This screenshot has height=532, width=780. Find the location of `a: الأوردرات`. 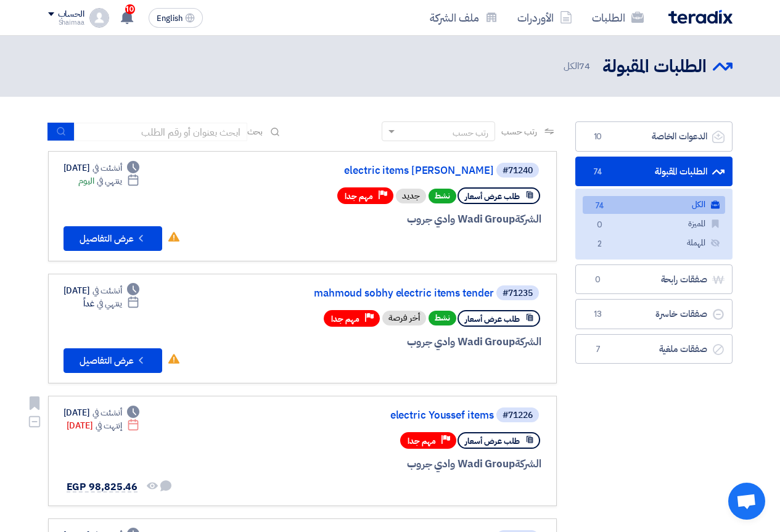

a: الأوردرات is located at coordinates (544, 17).